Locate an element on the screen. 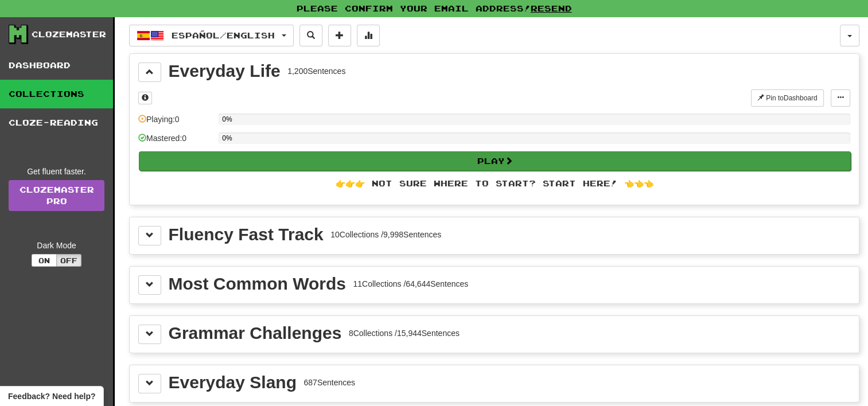 This screenshot has width=868, height=406. div: Everyday Life is located at coordinates (225, 71).